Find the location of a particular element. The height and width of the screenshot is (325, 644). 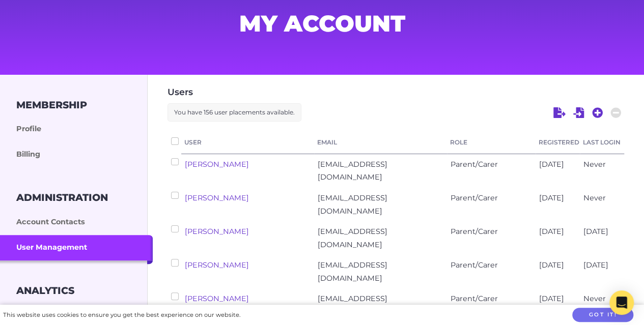

h3: Membership is located at coordinates (51, 105).